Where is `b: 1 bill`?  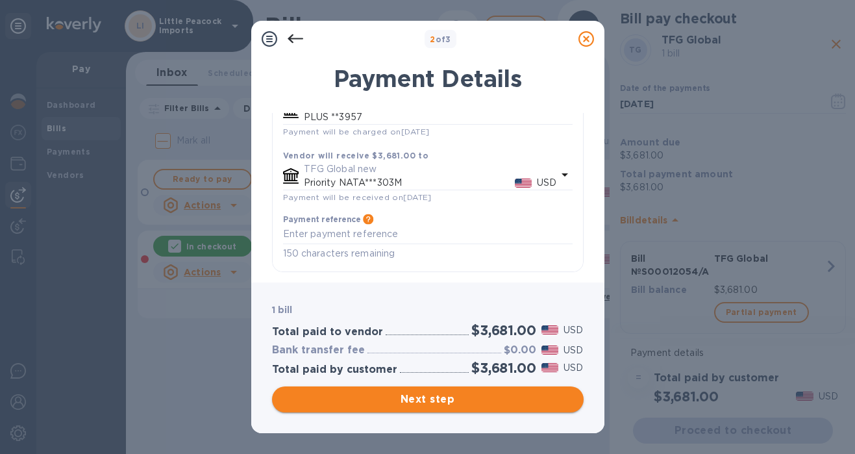 b: 1 bill is located at coordinates (282, 310).